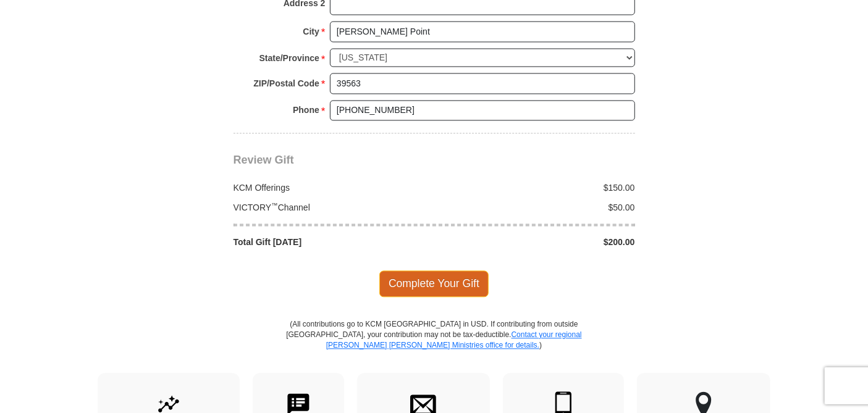  What do you see at coordinates (433, 283) in the screenshot?
I see `span: Complete Your Gift` at bounding box center [433, 283].